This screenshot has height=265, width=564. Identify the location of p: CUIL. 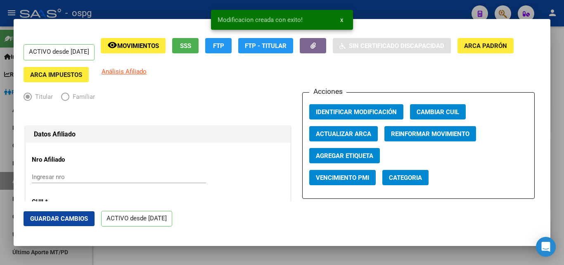
(69, 201).